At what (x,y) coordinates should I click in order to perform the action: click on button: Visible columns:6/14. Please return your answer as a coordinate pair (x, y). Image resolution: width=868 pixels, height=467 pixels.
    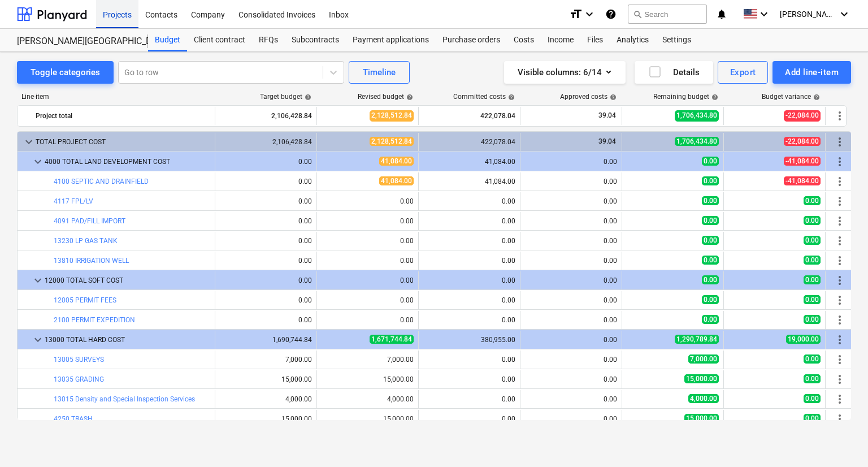
    Looking at the image, I should click on (564, 73).